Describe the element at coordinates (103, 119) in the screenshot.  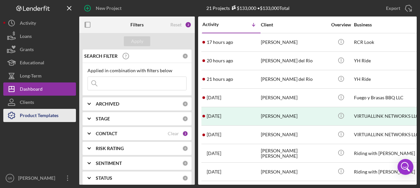
I see `b: STAGE` at that location.